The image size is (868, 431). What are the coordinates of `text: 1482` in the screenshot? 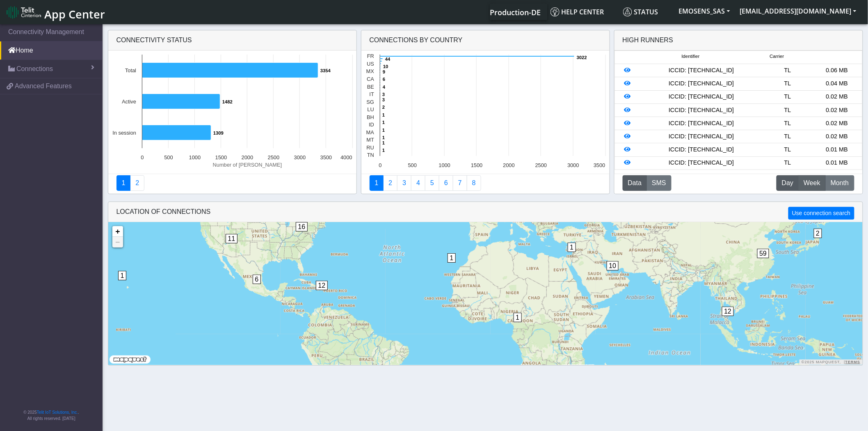 It's located at (227, 101).